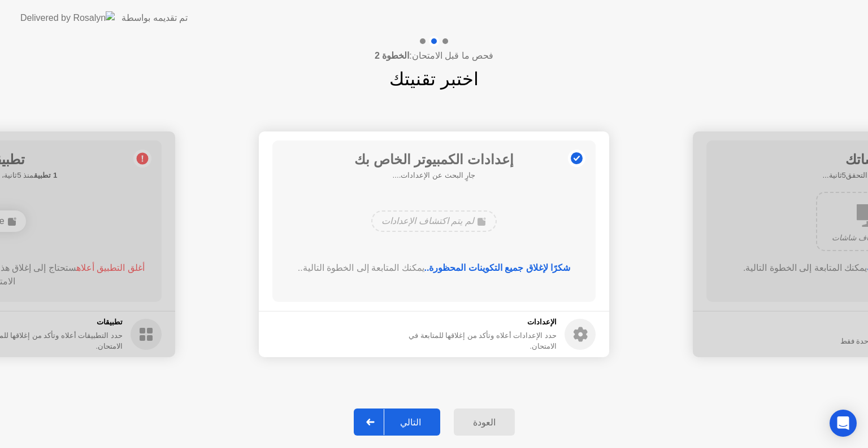  I want to click on div: Open Intercom Messenger, so click(843, 423).